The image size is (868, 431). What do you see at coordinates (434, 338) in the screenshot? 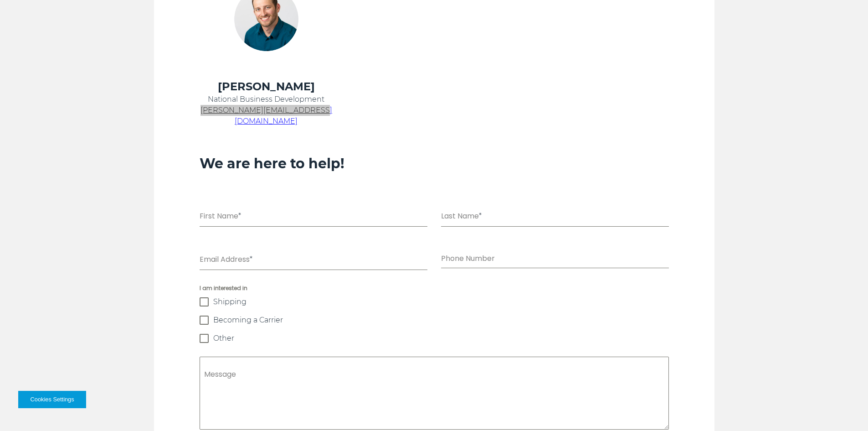
I see `label: Other` at bounding box center [434, 338].